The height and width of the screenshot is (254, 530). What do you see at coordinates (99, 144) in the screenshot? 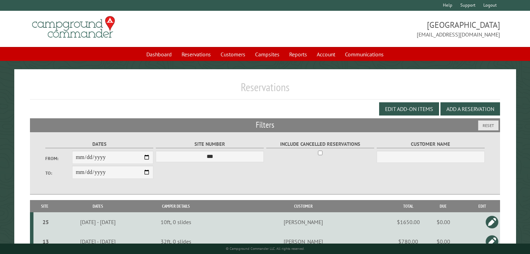
I see `label: Dates` at bounding box center [99, 144].